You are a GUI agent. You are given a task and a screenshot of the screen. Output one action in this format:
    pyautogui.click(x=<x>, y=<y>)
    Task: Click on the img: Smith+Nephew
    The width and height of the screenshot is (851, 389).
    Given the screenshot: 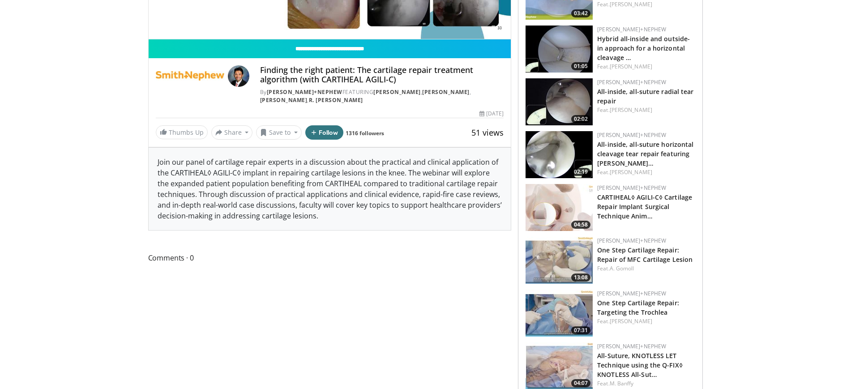 What is the action you would take?
    pyautogui.click(x=190, y=76)
    